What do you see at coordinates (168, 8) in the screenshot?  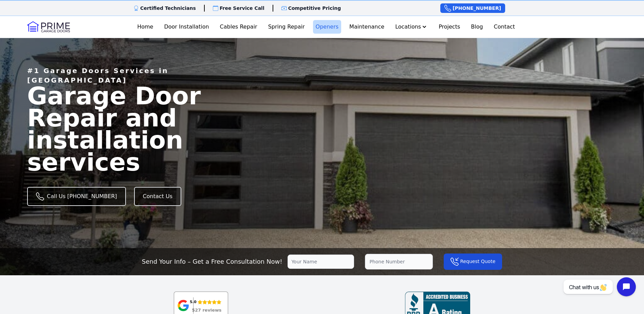 I see `p: Certified Technicians` at bounding box center [168, 8].